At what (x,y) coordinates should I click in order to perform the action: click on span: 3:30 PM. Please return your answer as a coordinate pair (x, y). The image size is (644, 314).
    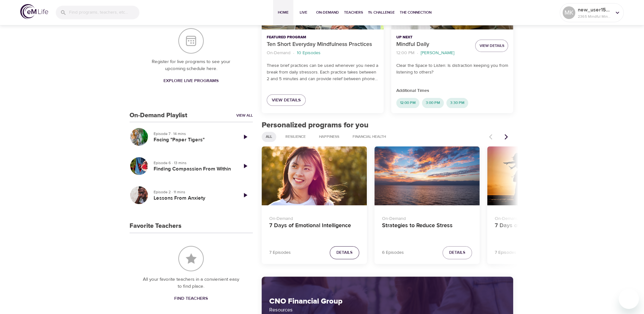
    Looking at the image, I should click on (457, 103).